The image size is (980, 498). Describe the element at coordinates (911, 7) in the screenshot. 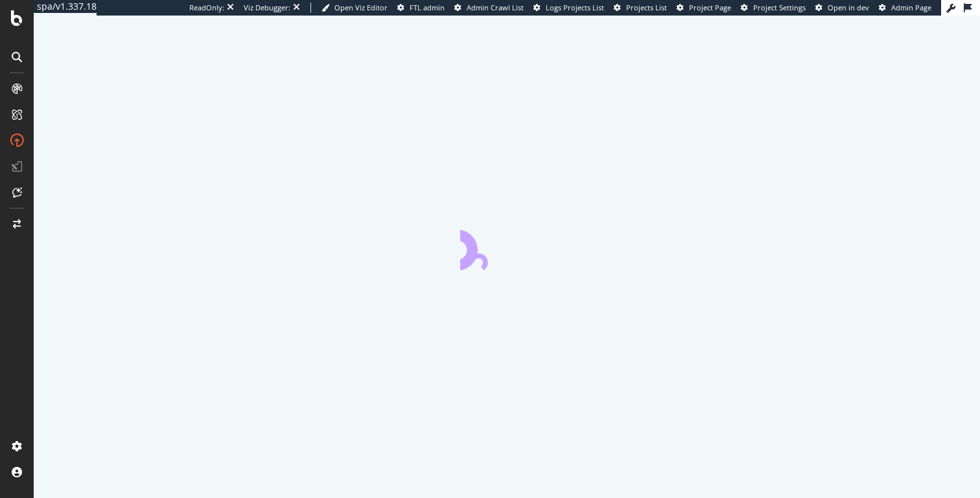

I see `span: Admin Page` at that location.